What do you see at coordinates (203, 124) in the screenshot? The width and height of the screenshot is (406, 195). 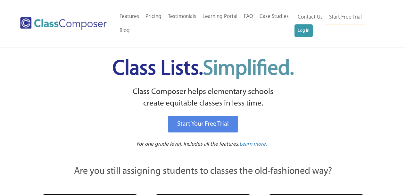 I see `a: Start Your Free Trial` at bounding box center [203, 124].